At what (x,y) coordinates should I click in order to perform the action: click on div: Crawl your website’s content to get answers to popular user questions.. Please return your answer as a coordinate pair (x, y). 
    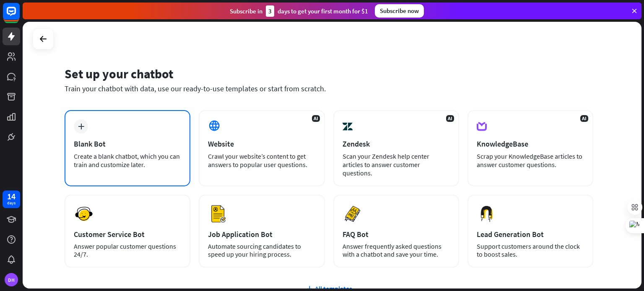
    Looking at the image, I should click on (262, 160).